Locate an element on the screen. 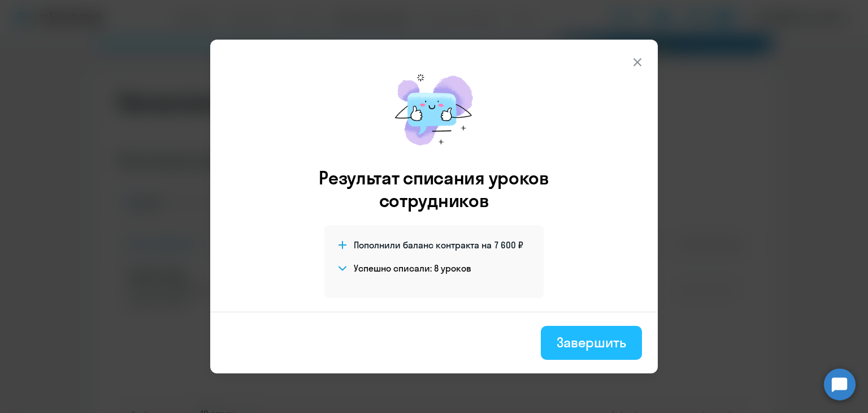 Image resolution: width=868 pixels, height=413 pixels. span: 7 600 ₽ is located at coordinates (509, 245).